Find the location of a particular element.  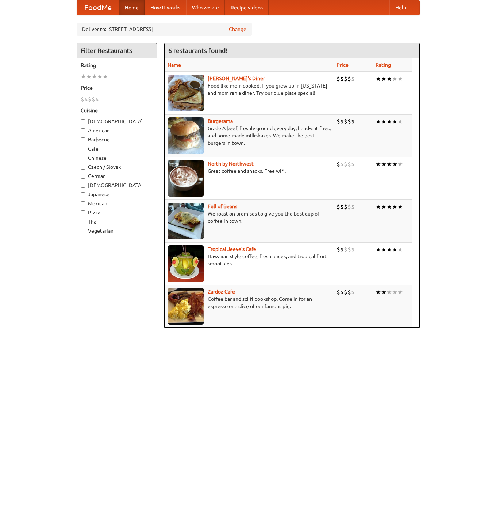

input: Cafe is located at coordinates (83, 149).